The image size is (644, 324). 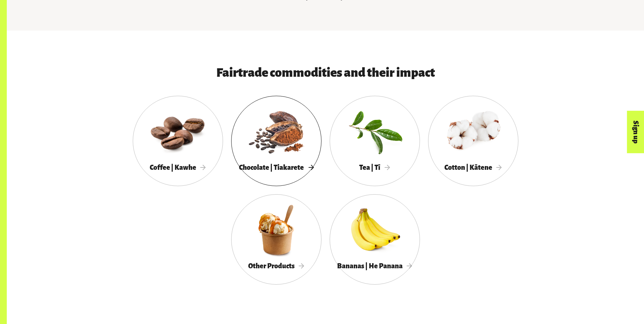 What do you see at coordinates (375, 141) in the screenshot?
I see `a: Tea | Tī` at bounding box center [375, 141].